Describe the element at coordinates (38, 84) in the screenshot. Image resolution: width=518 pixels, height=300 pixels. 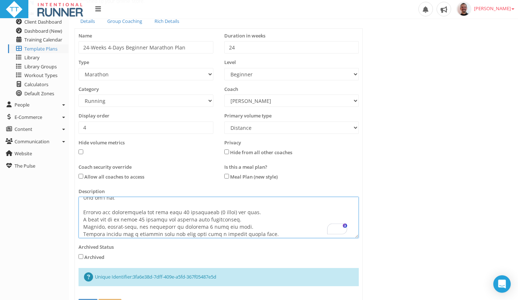
I see `a: Calculators` at that location.